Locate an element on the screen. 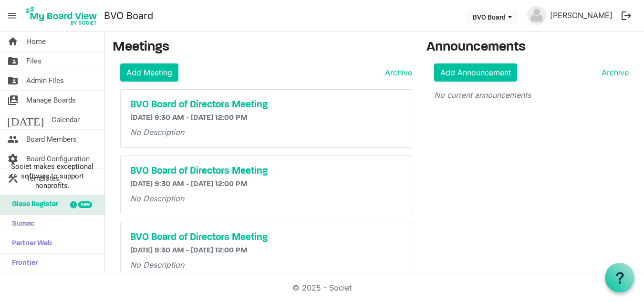 The width and height of the screenshot is (644, 302). div: new is located at coordinates (85, 204).